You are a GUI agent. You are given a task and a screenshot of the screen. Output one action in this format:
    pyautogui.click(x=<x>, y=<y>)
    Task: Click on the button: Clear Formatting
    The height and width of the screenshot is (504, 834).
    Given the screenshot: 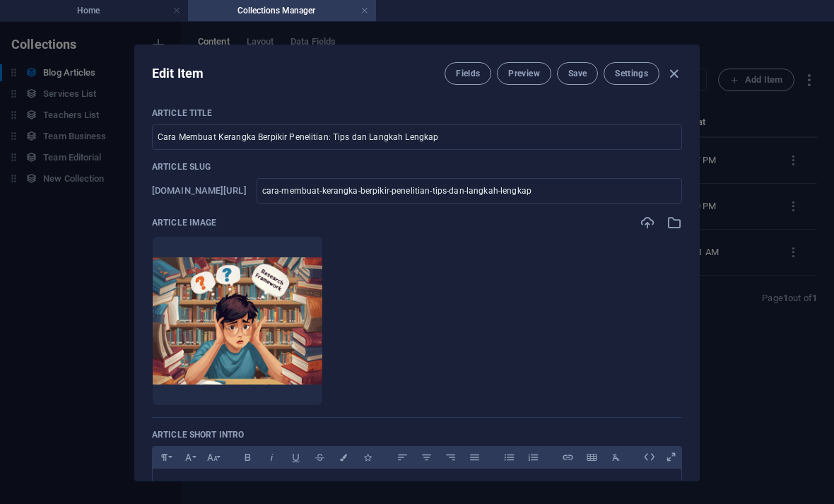 What is the action you would take?
    pyautogui.click(x=616, y=457)
    